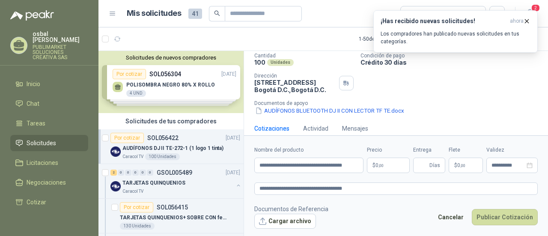 This screenshot has width=548, height=236. Describe the element at coordinates (512, 150) in the screenshot. I see `label: Validez` at that location.